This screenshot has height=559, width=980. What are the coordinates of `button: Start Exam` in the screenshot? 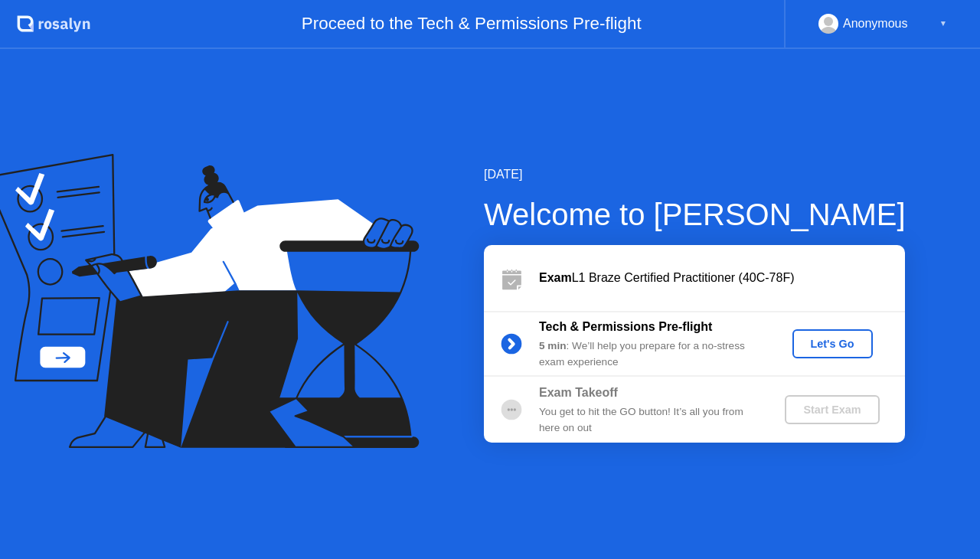 It's located at (831, 410).